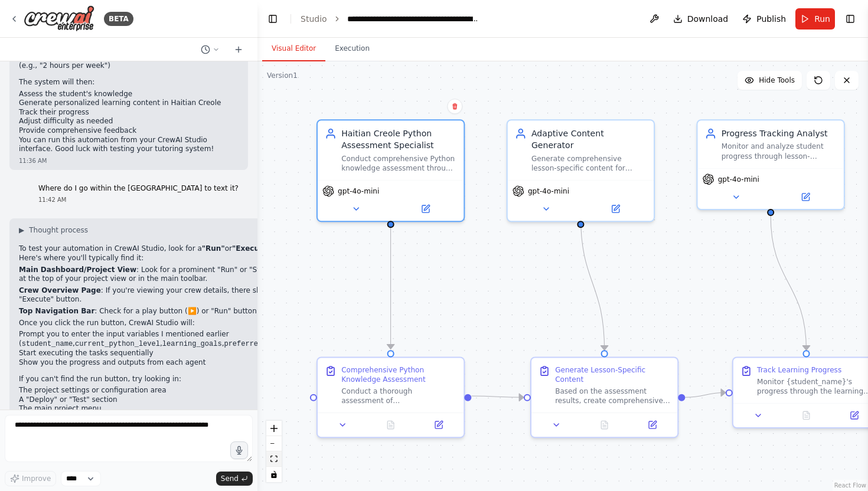 The height and width of the screenshot is (491, 868). What do you see at coordinates (129, 160) in the screenshot?
I see `div: 11:36 AM` at bounding box center [129, 160].